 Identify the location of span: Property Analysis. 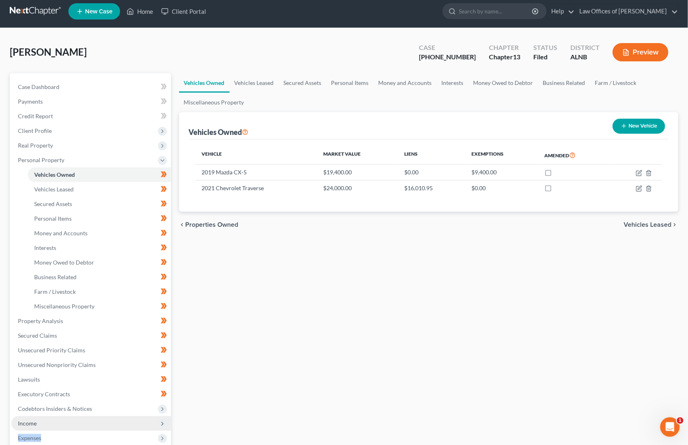
(40, 321).